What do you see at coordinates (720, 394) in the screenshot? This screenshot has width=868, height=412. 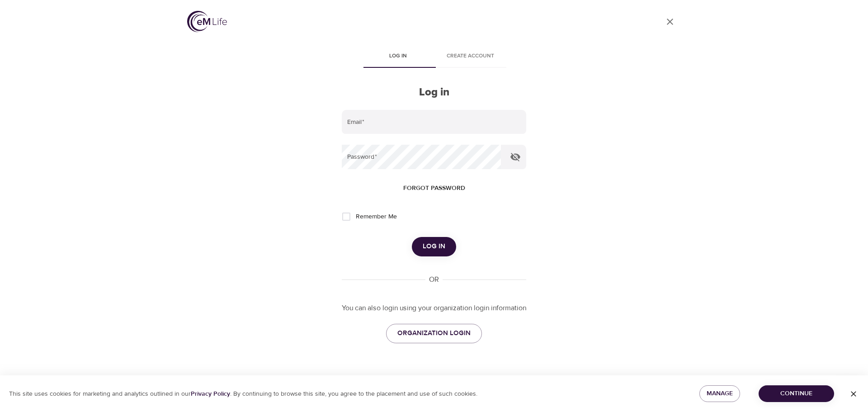 I see `button: Manage` at bounding box center [720, 394].